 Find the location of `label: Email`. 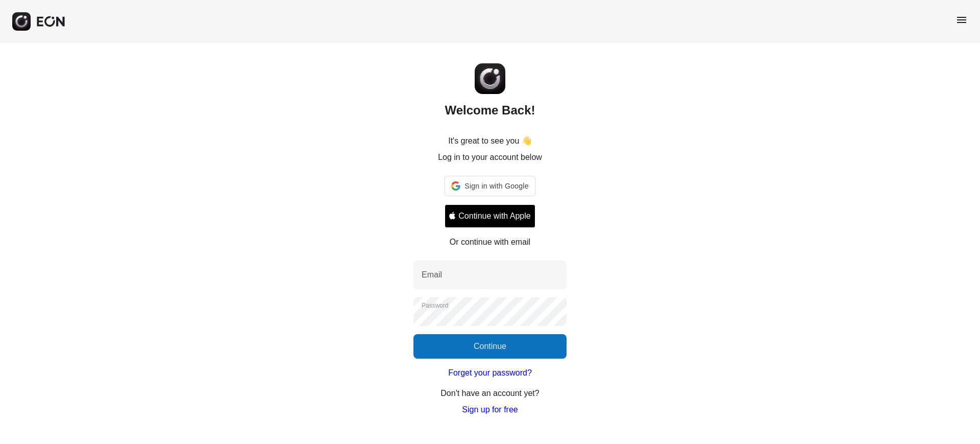

label: Email is located at coordinates (432, 275).